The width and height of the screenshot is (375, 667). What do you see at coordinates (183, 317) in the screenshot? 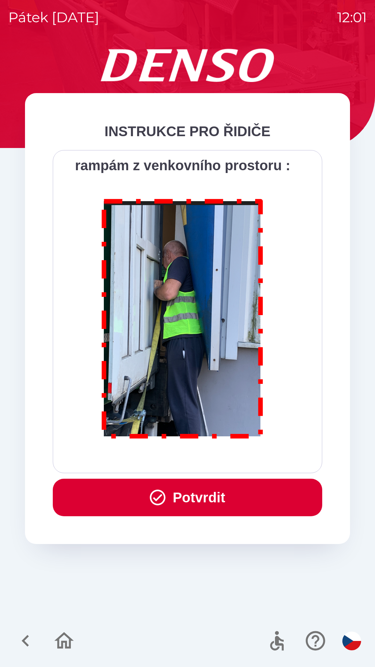
I see `img: M8MNayrTL6gAAAABJRU5ErkJggg==` at bounding box center [183, 317].